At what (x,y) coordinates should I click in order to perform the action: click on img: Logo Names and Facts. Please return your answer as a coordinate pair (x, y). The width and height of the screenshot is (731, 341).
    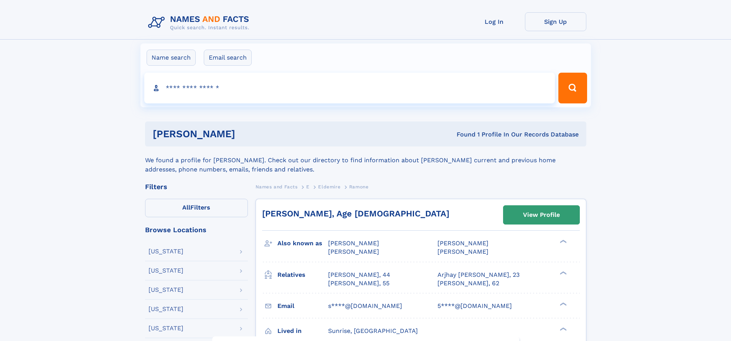
    Looking at the image, I should click on (200, 23).